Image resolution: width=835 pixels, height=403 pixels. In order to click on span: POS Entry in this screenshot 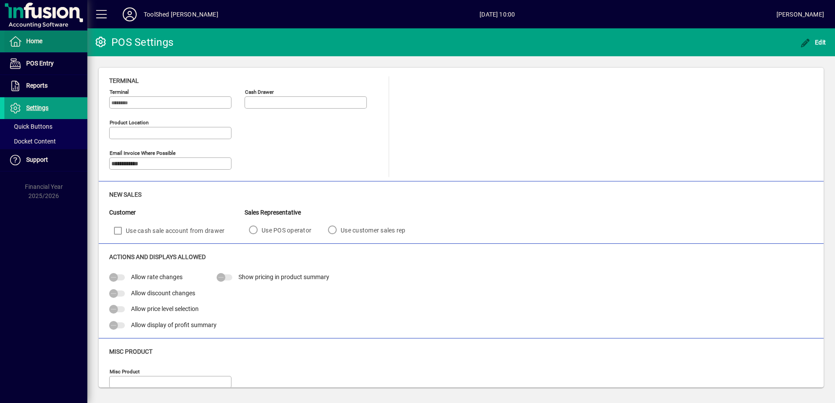, I will do `click(40, 63)`.